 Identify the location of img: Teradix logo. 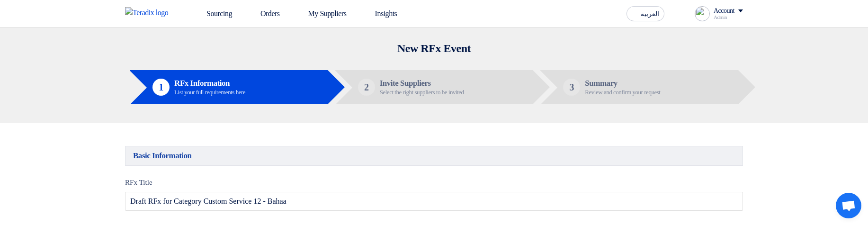
(150, 13).